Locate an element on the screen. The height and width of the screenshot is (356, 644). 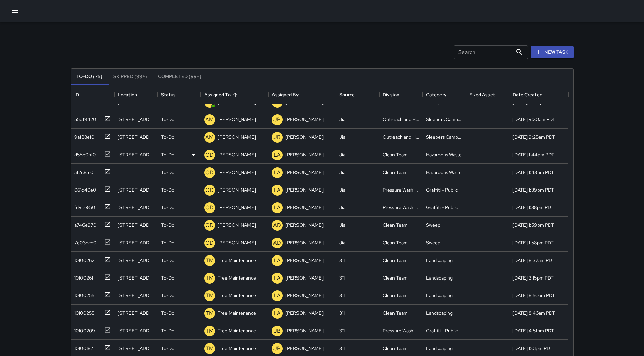
div: Category is located at coordinates (436, 95).